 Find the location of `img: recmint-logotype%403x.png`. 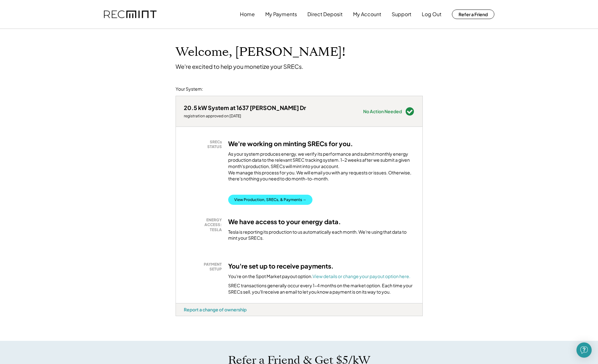

img: recmint-logotype%403x.png is located at coordinates (131, 15).